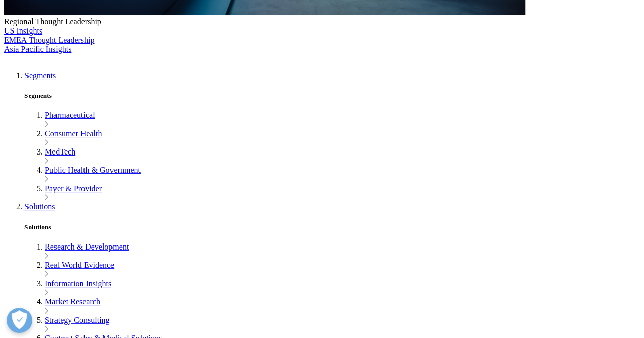  What do you see at coordinates (49, 39) in the screenshot?
I see `span: EMEA Thought Leadership` at bounding box center [49, 39].